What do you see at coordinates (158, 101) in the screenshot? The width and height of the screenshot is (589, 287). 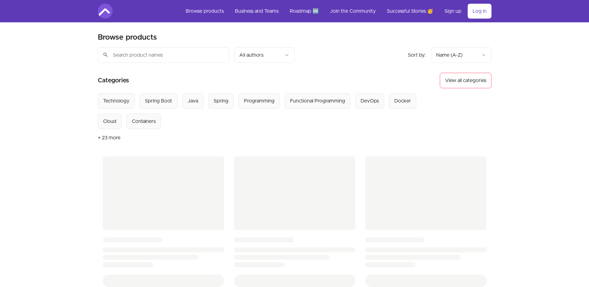 I see `div: Spring Boot` at bounding box center [158, 101].